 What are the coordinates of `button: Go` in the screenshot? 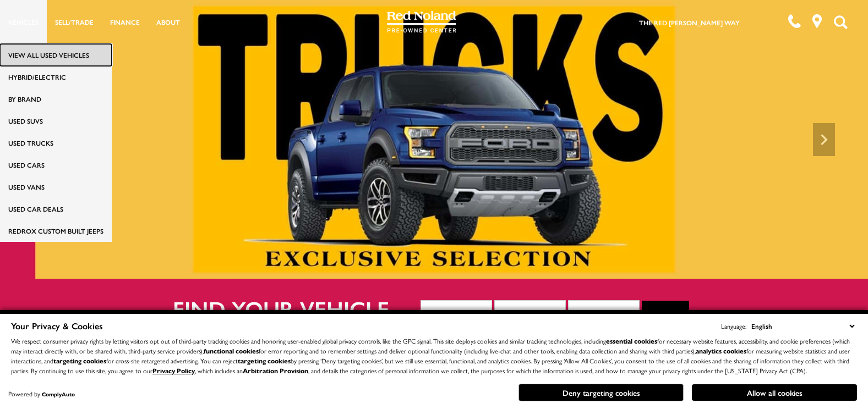 It's located at (666, 316).